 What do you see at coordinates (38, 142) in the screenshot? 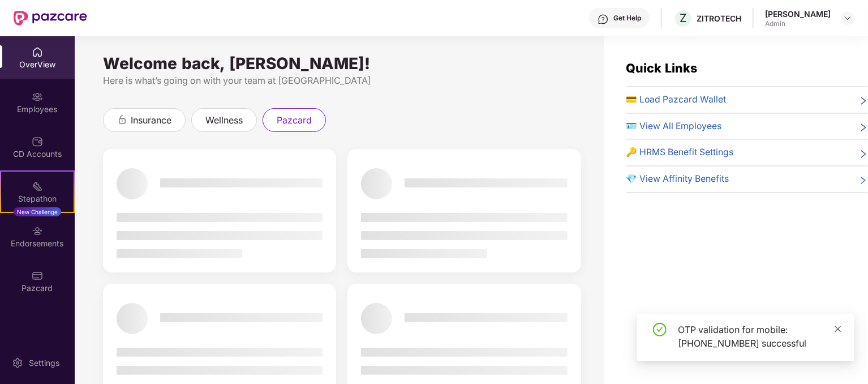
I see `img: svg+xml;base64,PHN2ZyBpZD0iQ0RfQWNjb3VudHMiIGRhdGEtbmFtZT0iQ0QgQWNjb3VudHMiIHhtbG5zPSJodHRwOi8vd3...` at bounding box center [38, 142].